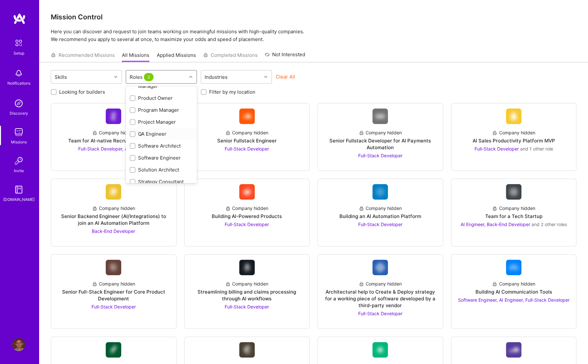  Describe the element at coordinates (314, 35) in the screenshot. I see `p: Here you can discover and request to join teams working on meaningful missions with high-quality ...` at that location.